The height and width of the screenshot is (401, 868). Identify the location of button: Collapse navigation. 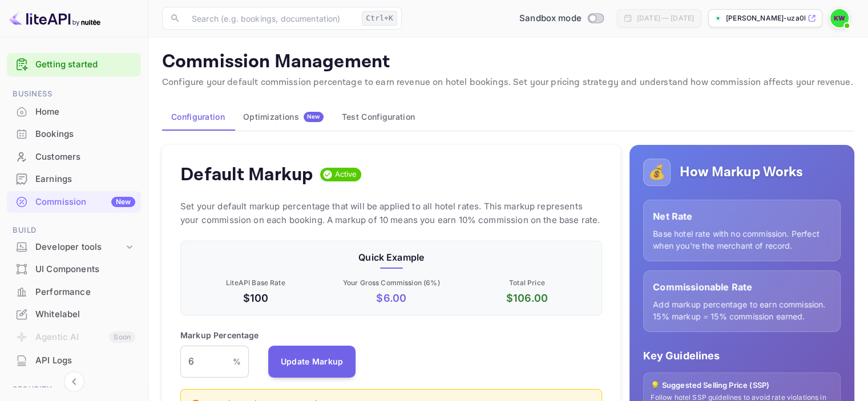
(74, 381).